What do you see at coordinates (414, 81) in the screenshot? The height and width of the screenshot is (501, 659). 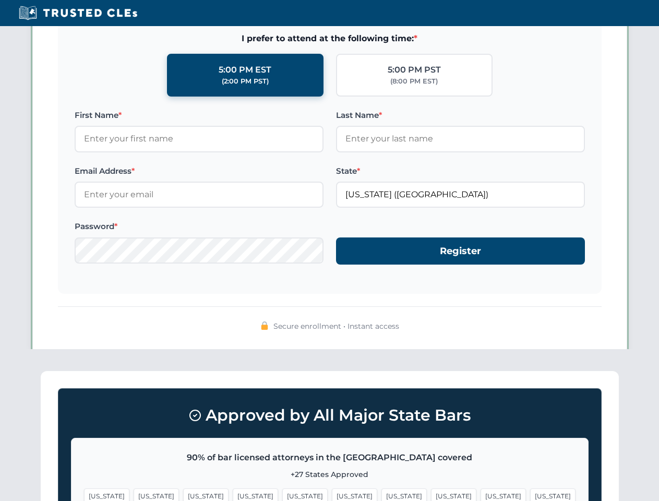 I see `div: (8:00 PM EST)` at bounding box center [414, 81].